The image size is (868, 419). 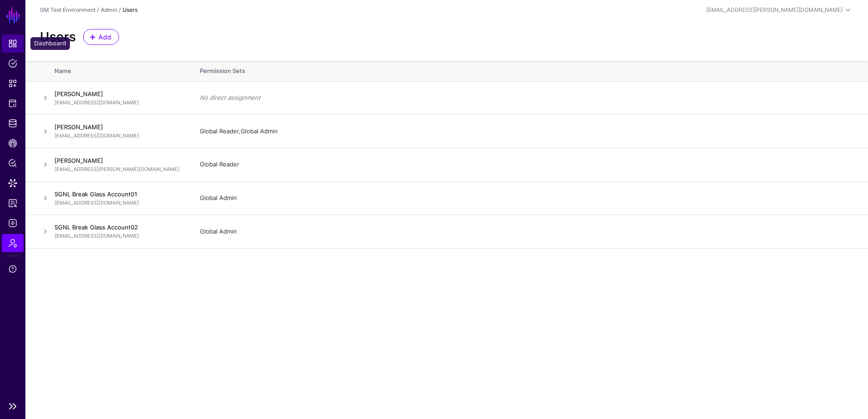 What do you see at coordinates (530, 71) in the screenshot?
I see `th: Permission Sets` at bounding box center [530, 71].